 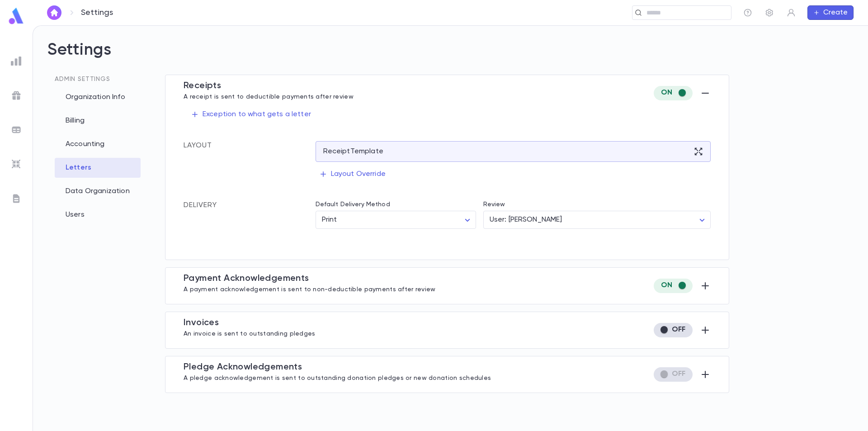 I want to click on span: Invoice s, so click(x=201, y=323).